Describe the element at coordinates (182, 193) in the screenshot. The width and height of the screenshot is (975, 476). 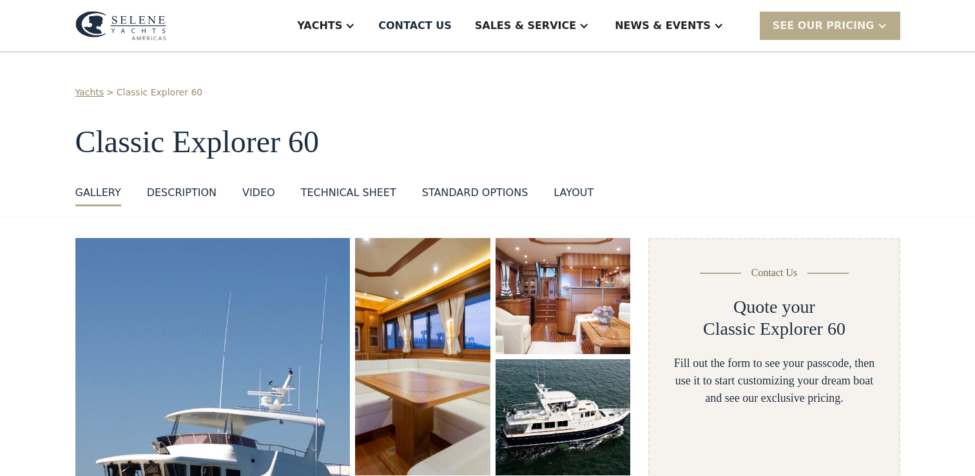
I see `div: DESCRIPTION` at that location.